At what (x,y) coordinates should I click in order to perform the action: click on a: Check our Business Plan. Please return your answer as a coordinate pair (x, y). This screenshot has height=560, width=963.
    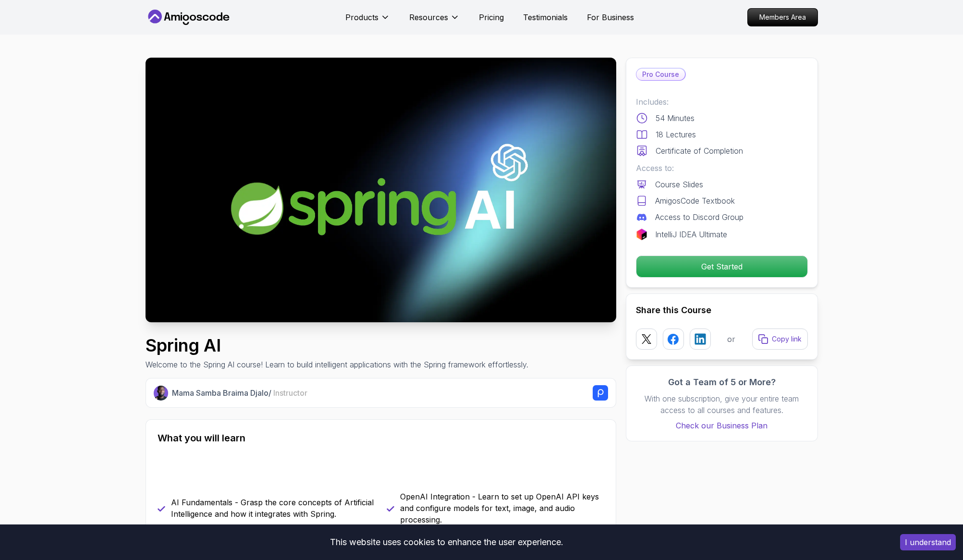
    Looking at the image, I should click on (722, 426).